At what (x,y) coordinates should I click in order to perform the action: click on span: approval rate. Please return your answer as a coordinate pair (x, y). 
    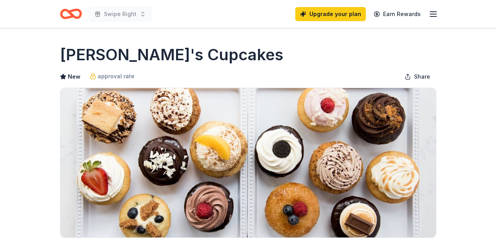
    Looking at the image, I should click on (116, 76).